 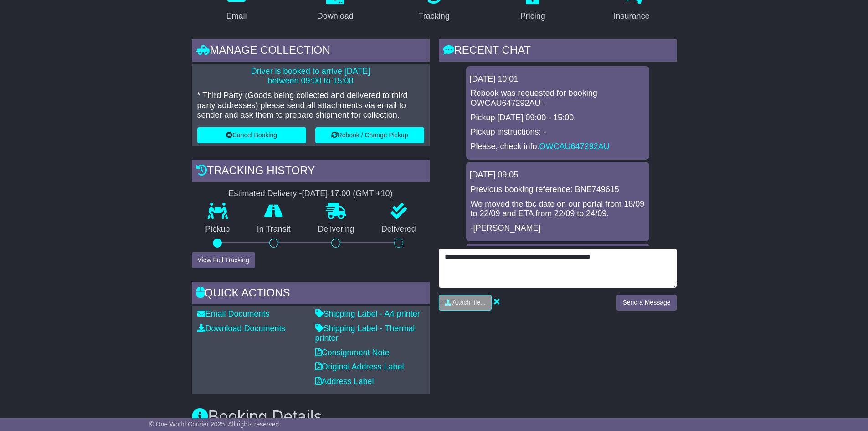 What do you see at coordinates (352, 352) in the screenshot?
I see `a: Consignment Note` at bounding box center [352, 352].